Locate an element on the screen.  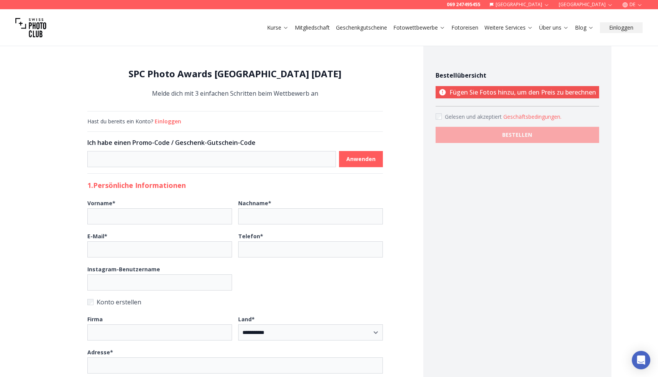
h2: 1. Persönliche Informationen is located at coordinates (235, 185).